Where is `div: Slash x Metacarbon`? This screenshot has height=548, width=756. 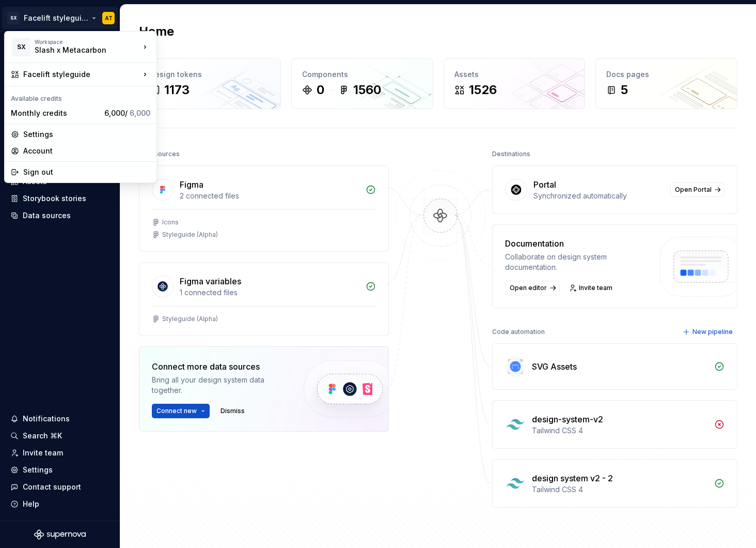 div: Slash x Metacarbon is located at coordinates (79, 50).